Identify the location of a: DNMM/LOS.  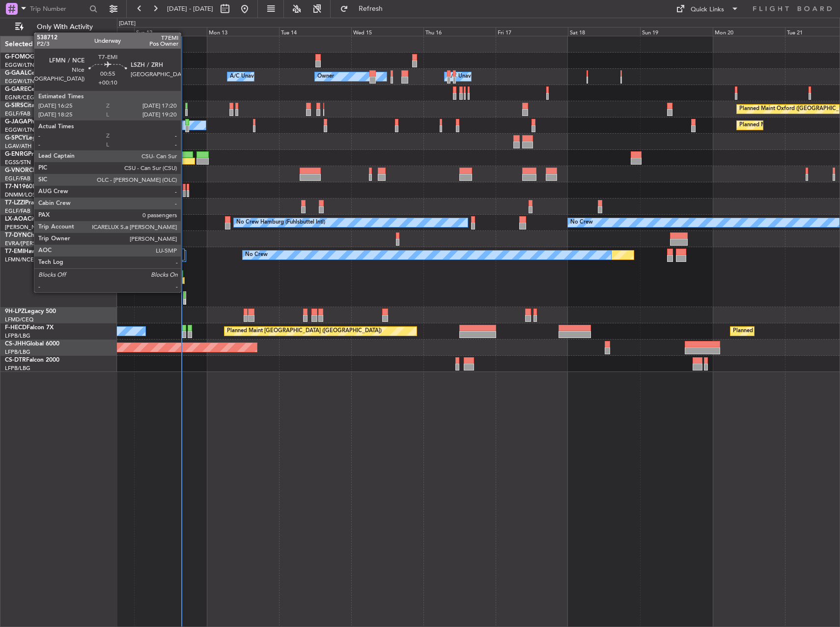
(20, 195).